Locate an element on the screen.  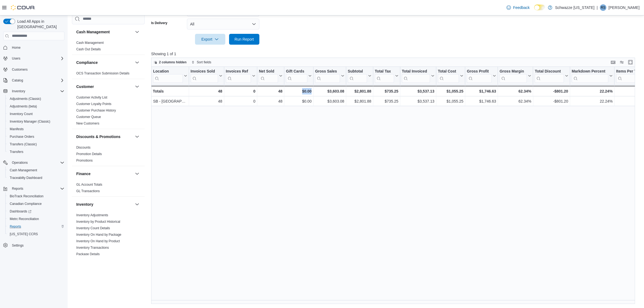
button: Inventory is located at coordinates (105, 204).